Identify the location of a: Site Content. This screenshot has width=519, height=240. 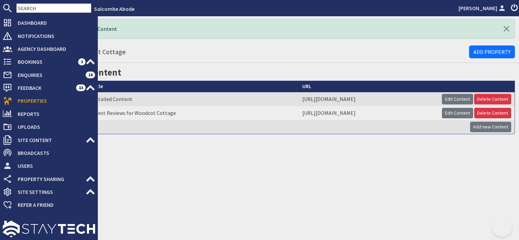
(49, 140).